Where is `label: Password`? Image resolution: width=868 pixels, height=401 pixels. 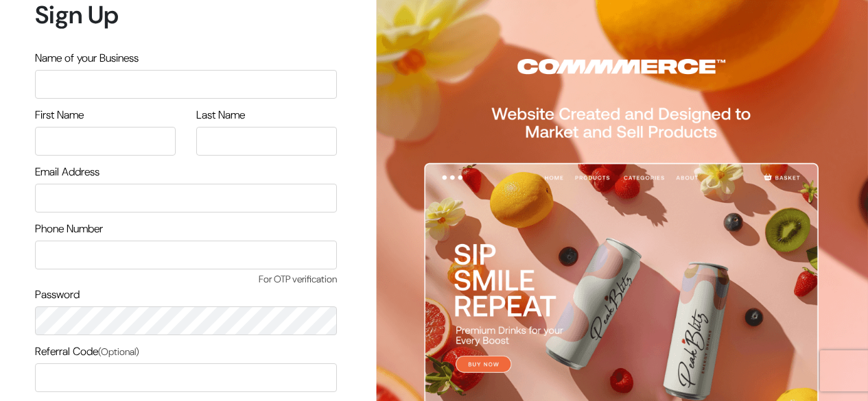
label: Password is located at coordinates (57, 295).